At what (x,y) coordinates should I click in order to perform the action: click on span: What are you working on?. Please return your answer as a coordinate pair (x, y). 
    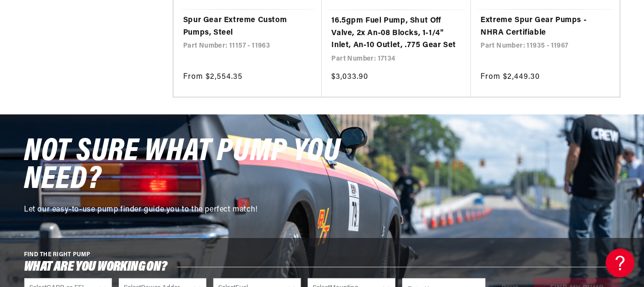
    Looking at the image, I should click on (96, 266).